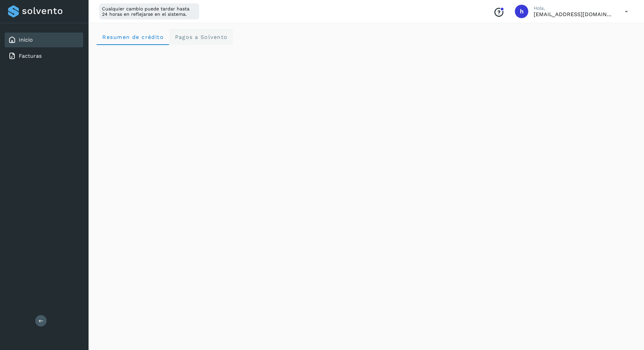 The width and height of the screenshot is (644, 350). What do you see at coordinates (574, 8) in the screenshot?
I see `p: Hola,` at bounding box center [574, 8].